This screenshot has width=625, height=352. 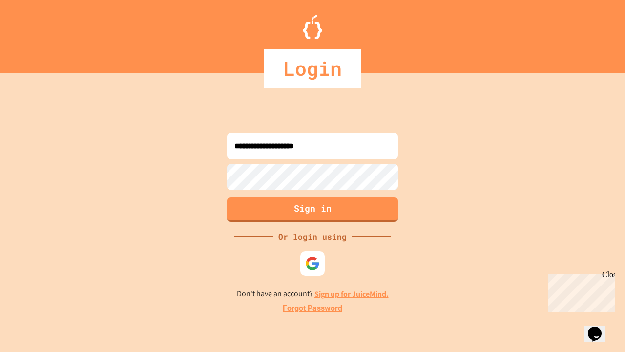 I want to click on img: google-icon.svg, so click(x=313, y=263).